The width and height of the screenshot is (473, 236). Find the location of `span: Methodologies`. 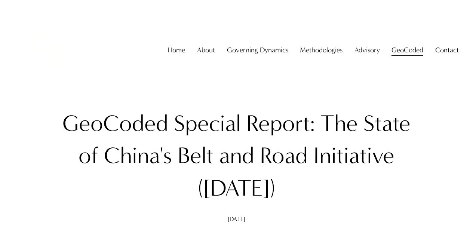

span: Methodologies is located at coordinates (321, 50).